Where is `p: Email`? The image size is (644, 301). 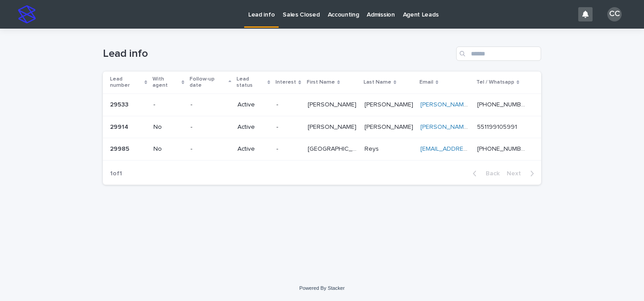
p: Email is located at coordinates (426, 82).